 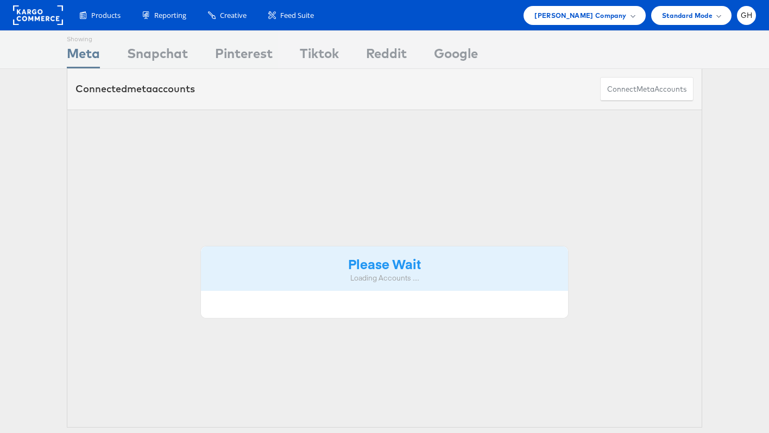 I want to click on span: GH, so click(x=746, y=15).